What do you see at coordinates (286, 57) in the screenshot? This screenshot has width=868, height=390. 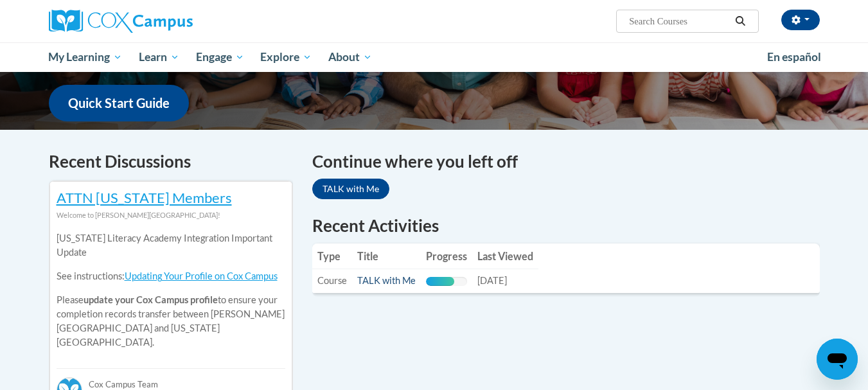 I see `a: Explore` at bounding box center [286, 57].